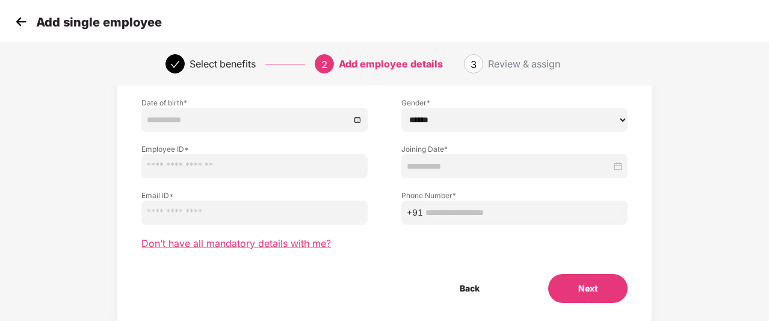 Image resolution: width=769 pixels, height=321 pixels. I want to click on span: 3, so click(474, 64).